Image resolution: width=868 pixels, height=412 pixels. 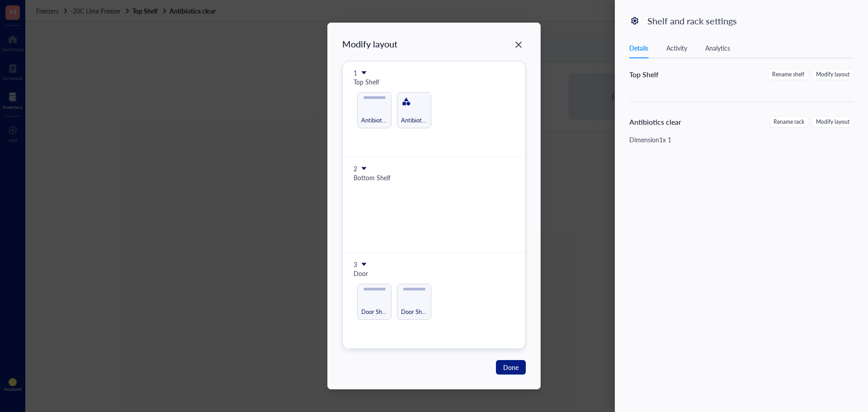 What do you see at coordinates (356, 73) in the screenshot?
I see `div: 1` at bounding box center [356, 73].